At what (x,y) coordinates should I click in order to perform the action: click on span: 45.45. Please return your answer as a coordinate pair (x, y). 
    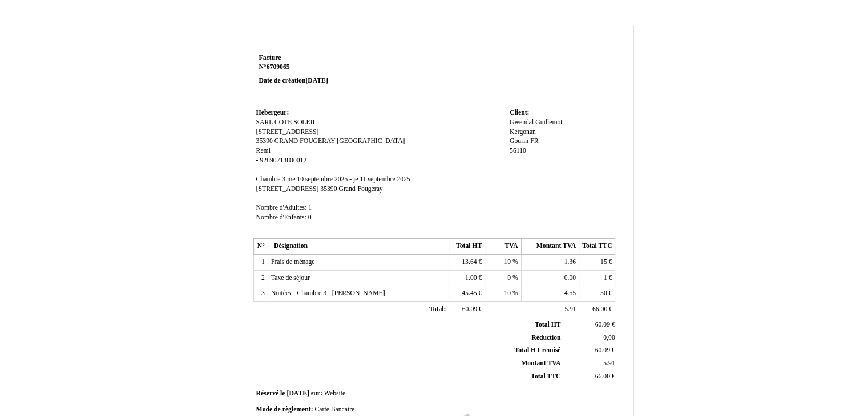
    Looking at the image, I should click on (469, 293).